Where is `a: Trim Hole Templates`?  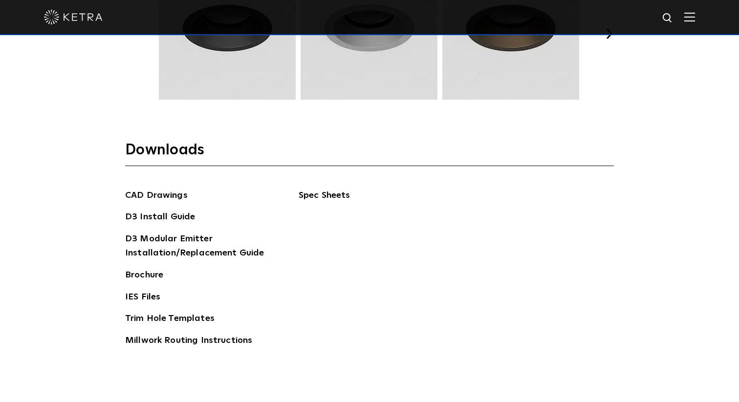 a: Trim Hole Templates is located at coordinates (170, 320).